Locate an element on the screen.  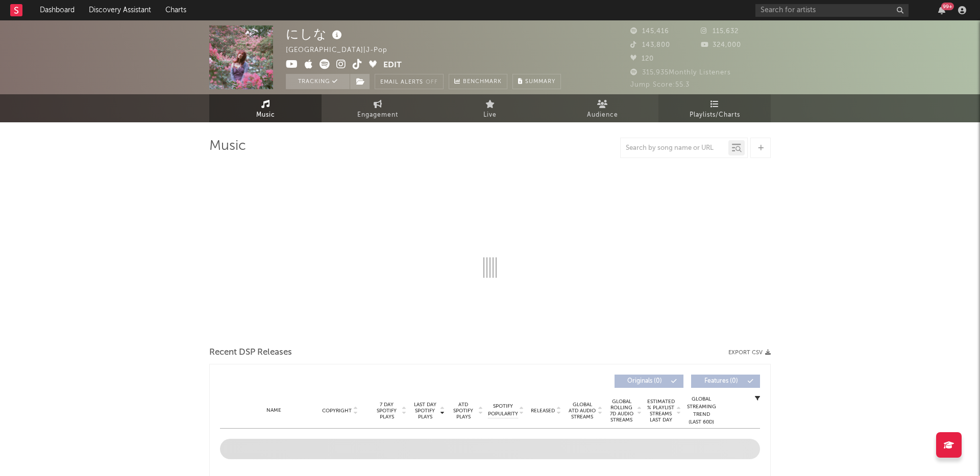
span: Benchmark is located at coordinates (482, 82).